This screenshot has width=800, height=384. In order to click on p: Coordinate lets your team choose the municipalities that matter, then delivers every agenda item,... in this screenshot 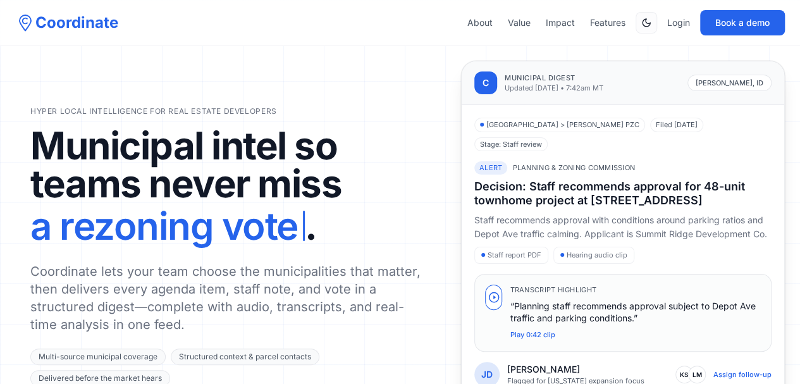, I will do `click(230, 298)`.